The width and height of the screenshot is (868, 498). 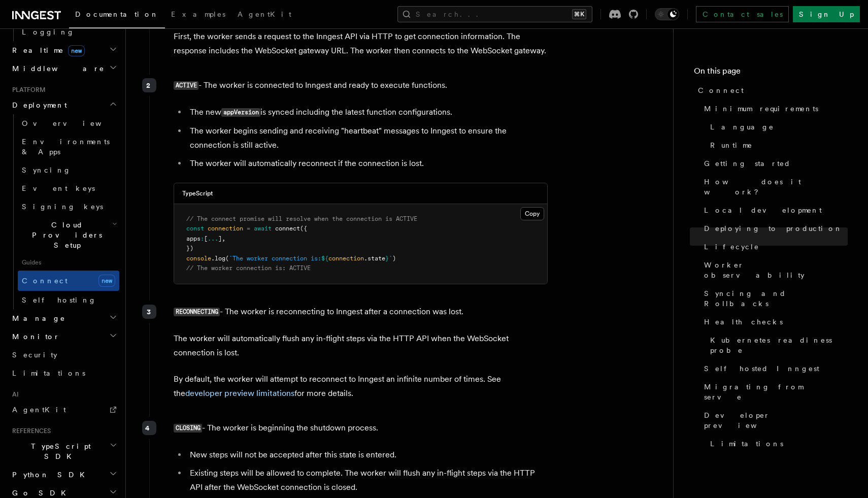 I want to click on span: Language, so click(x=742, y=127).